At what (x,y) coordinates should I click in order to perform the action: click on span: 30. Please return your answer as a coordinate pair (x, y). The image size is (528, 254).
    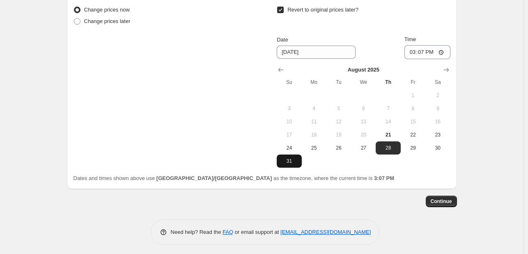
    Looking at the image, I should click on (438, 148).